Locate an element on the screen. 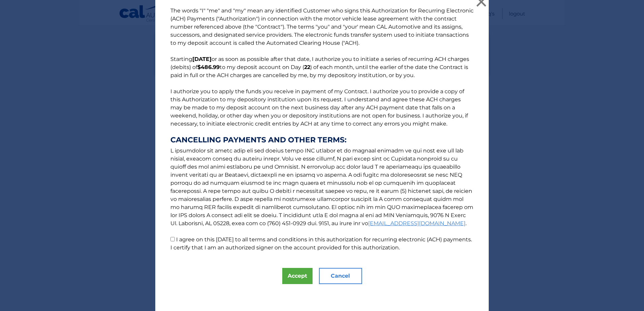 The height and width of the screenshot is (311, 644). button: Accept is located at coordinates (297, 276).